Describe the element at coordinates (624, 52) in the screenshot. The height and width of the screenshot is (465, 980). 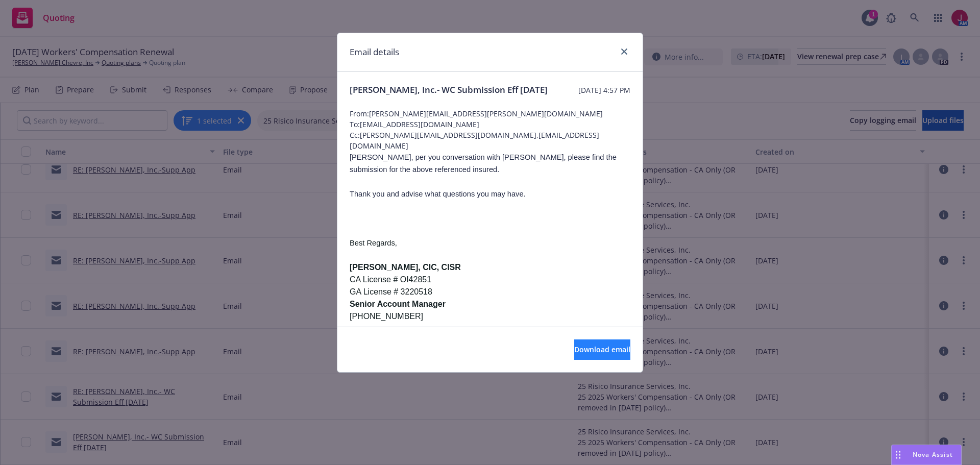
I see `a: close` at that location.